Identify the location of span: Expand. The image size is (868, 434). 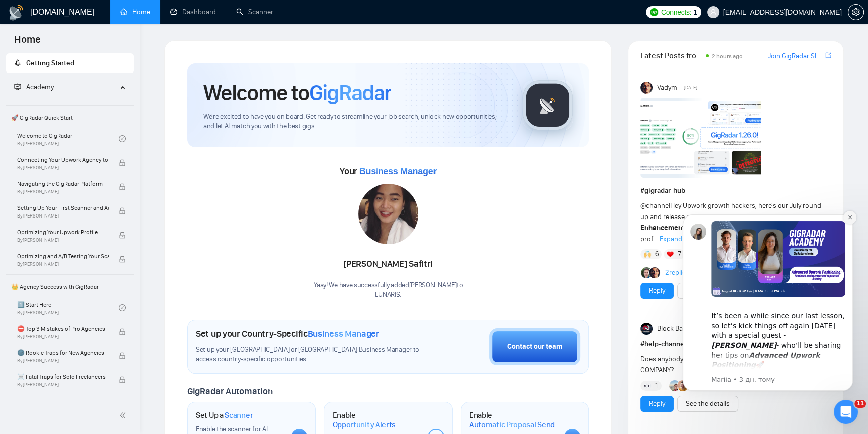
(671, 239).